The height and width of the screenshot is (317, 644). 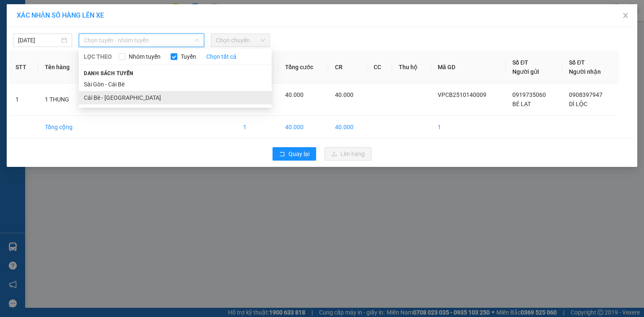 I want to click on td: Tổng cộng, so click(x=63, y=127).